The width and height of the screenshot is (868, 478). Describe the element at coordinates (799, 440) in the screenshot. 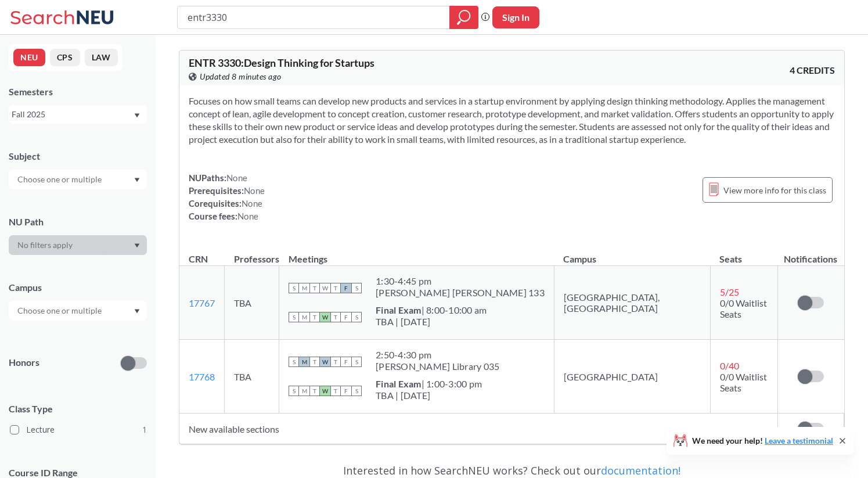

I see `a: Leave a testimonial` at that location.